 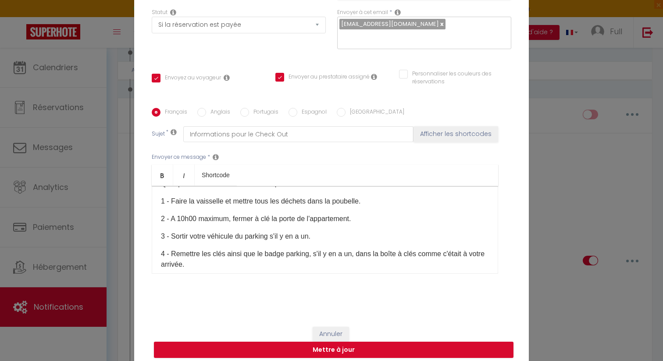 What do you see at coordinates (160, 12) in the screenshot?
I see `label: Statut` at bounding box center [160, 12].